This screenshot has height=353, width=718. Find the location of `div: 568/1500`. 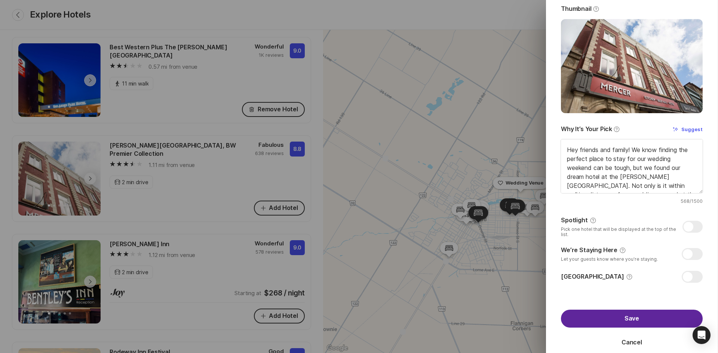

div: 568/1500 is located at coordinates (632, 201).